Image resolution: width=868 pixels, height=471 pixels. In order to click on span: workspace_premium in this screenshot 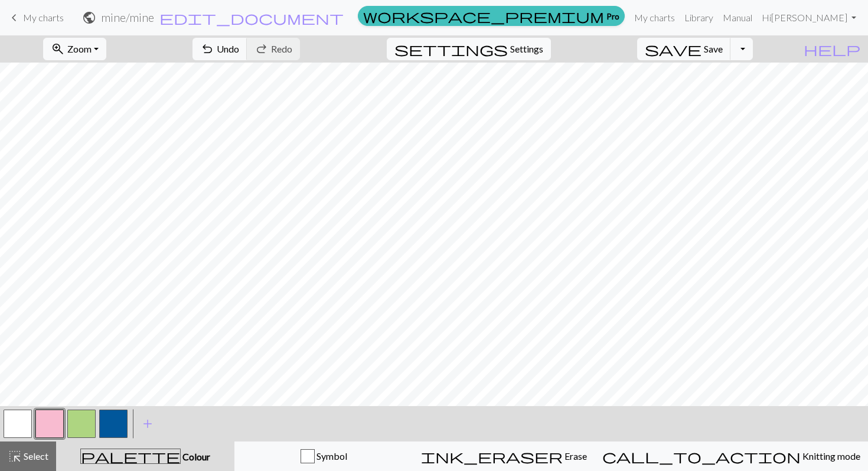, I will do `click(484, 16)`.